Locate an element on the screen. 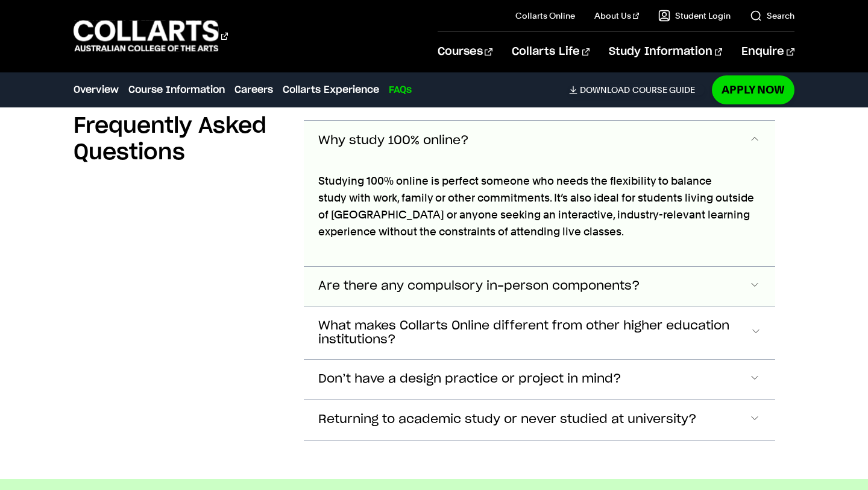 This screenshot has height=490, width=868. button: What makes Collarts Online different from other higher education institutions? is located at coordinates (539, 333).